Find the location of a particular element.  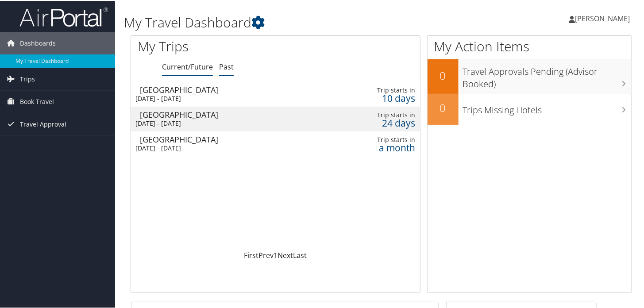

span: Trips is located at coordinates (27, 79).